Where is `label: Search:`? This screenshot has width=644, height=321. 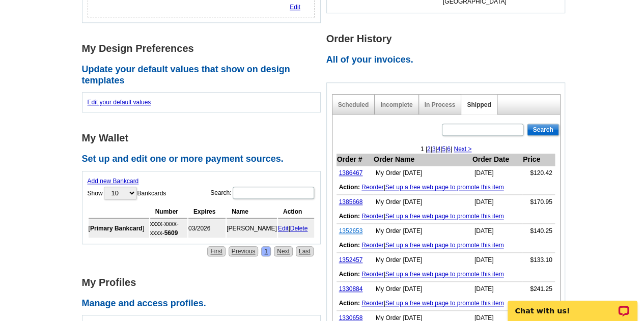 label: Search: is located at coordinates (262, 193).